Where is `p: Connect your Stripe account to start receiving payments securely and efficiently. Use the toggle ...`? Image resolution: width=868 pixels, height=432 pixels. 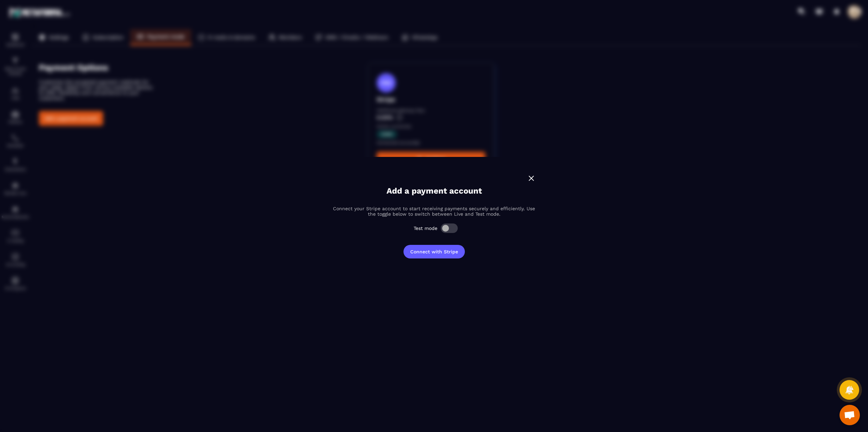
p: Connect your Stripe account to start receiving payments securely and efficiently. Use the toggle ... is located at coordinates (434, 211).